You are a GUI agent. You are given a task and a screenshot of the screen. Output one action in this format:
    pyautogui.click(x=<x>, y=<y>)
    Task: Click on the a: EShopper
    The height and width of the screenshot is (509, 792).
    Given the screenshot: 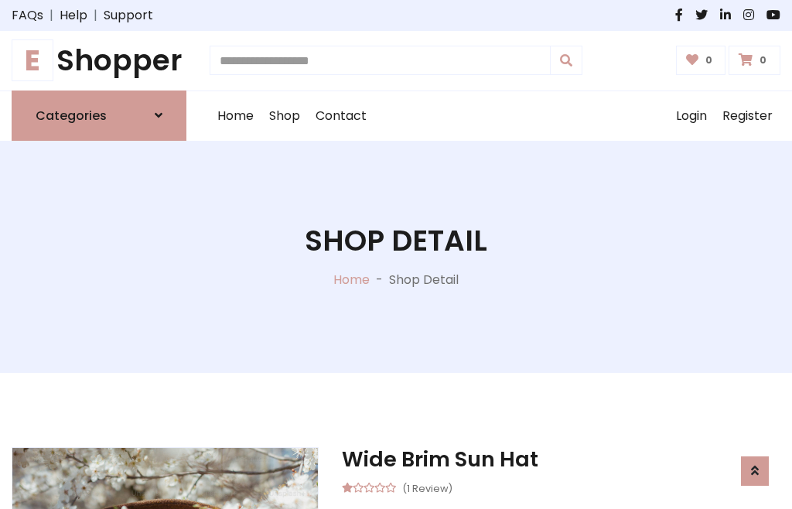 What is the action you would take?
    pyautogui.click(x=99, y=60)
    